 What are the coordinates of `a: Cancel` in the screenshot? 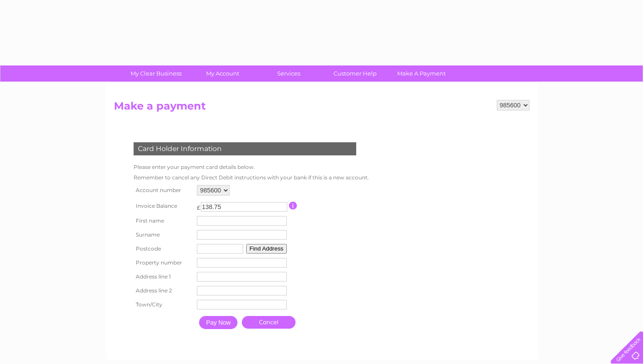 It's located at (268, 322).